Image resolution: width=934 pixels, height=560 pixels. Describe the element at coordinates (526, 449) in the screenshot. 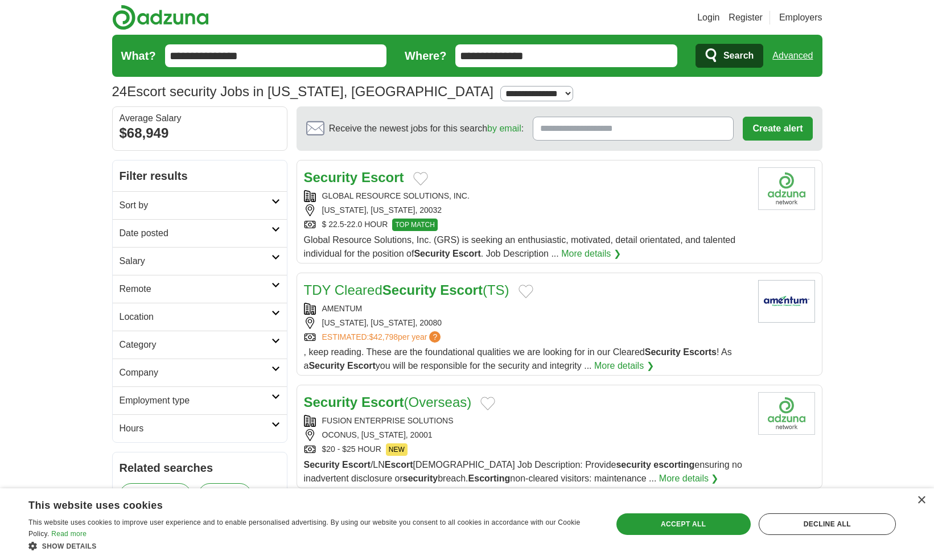

I see `div: $20 - $25 HOUR` at that location.